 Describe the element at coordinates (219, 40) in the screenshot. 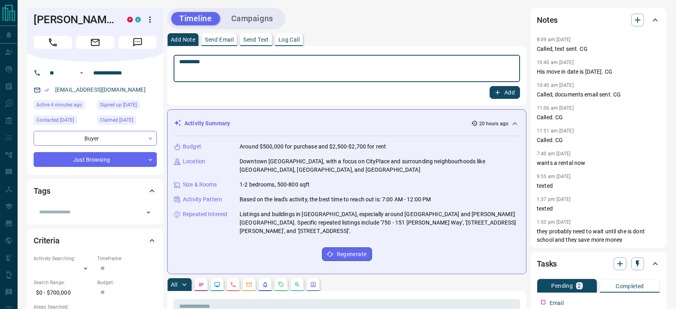

I see `p: Send Email` at that location.